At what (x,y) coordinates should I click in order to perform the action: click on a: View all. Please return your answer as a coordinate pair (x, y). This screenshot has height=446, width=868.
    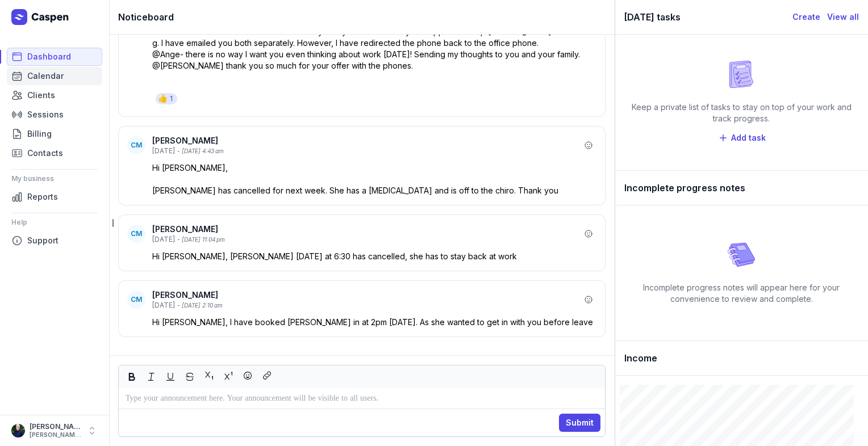
    Looking at the image, I should click on (843, 17).